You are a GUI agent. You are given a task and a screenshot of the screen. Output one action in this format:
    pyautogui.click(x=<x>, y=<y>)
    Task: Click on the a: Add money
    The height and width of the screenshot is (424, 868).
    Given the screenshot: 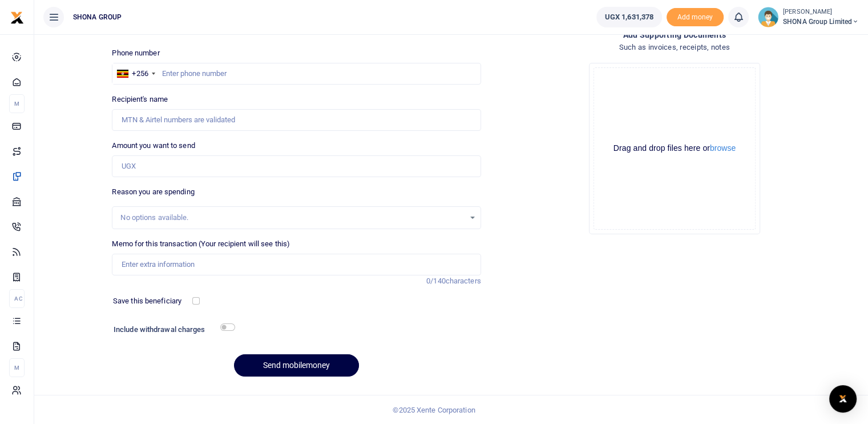 What is the action you would take?
    pyautogui.click(x=695, y=16)
    